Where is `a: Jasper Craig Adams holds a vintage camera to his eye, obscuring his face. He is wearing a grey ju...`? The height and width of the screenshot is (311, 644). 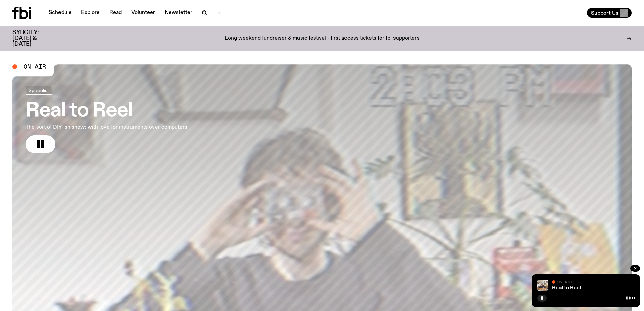 a: Jasper Craig Adams holds a vintage camera to his eye, obscuring his face. He is wearing a grey ju... is located at coordinates (543, 285).